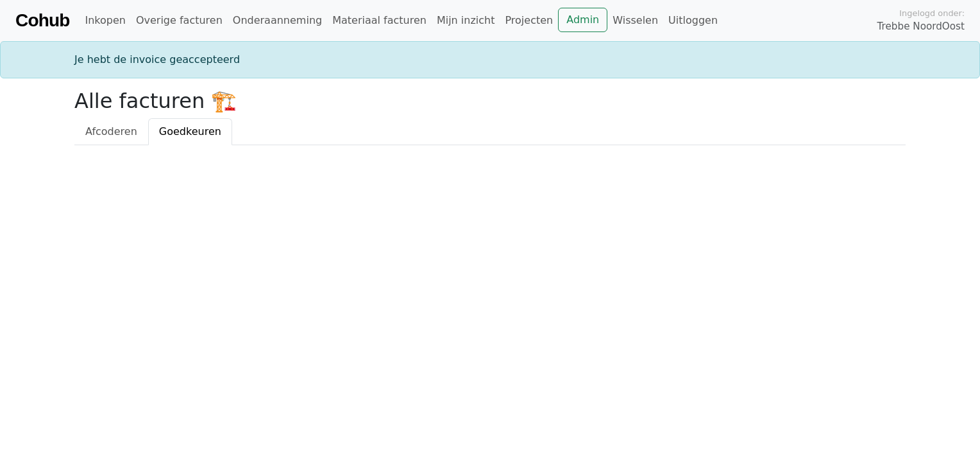 This screenshot has height=455, width=980. What do you see at coordinates (636, 21) in the screenshot?
I see `a: Wisselen` at bounding box center [636, 21].